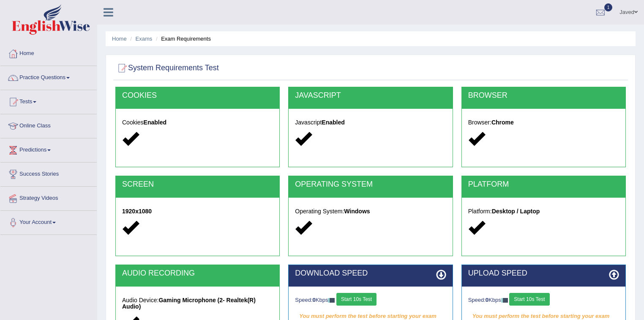 The image size is (644, 320). I want to click on h2: JAVASCRIPT, so click(370, 96).